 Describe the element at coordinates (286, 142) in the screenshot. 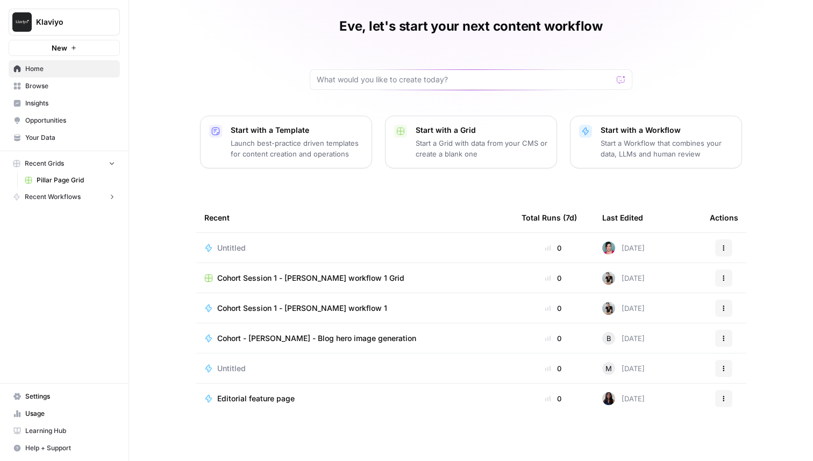

I see `button: Start with a TemplateLaunch best-practice driven templates for content creation and operations` at that location.